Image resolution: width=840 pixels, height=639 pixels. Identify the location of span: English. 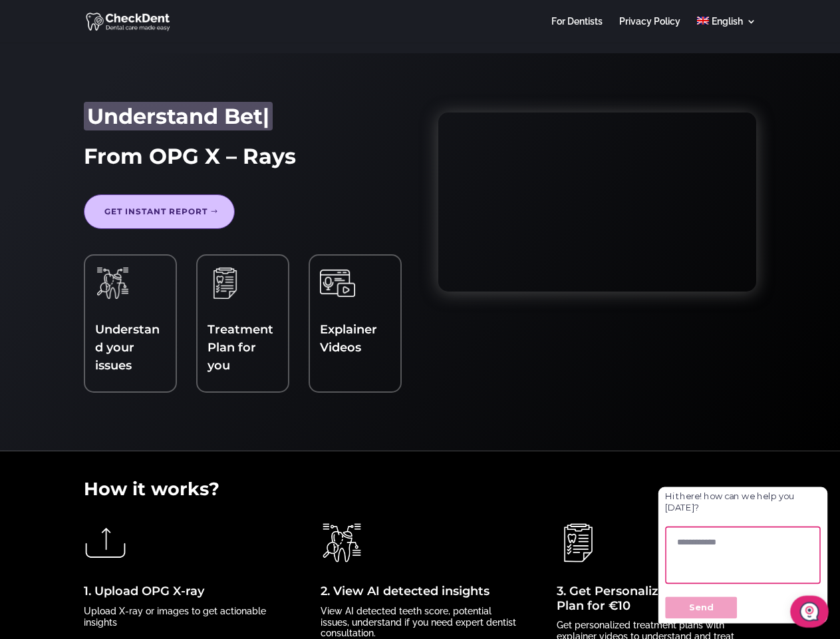
(727, 21).